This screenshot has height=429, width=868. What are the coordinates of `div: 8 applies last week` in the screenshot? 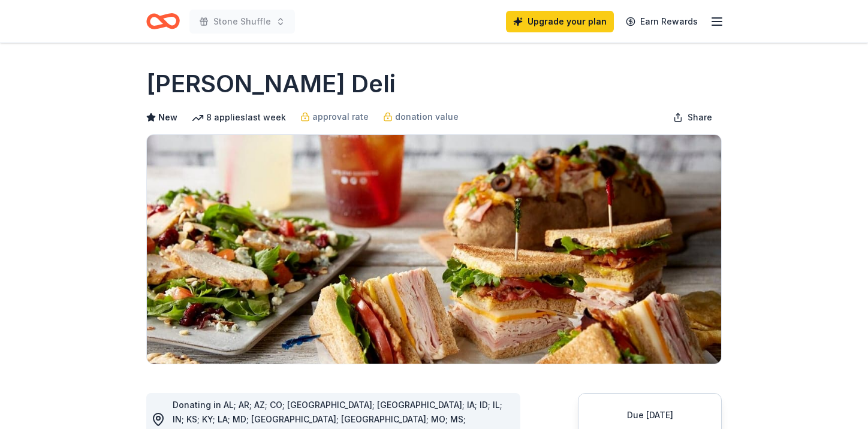 It's located at (239, 117).